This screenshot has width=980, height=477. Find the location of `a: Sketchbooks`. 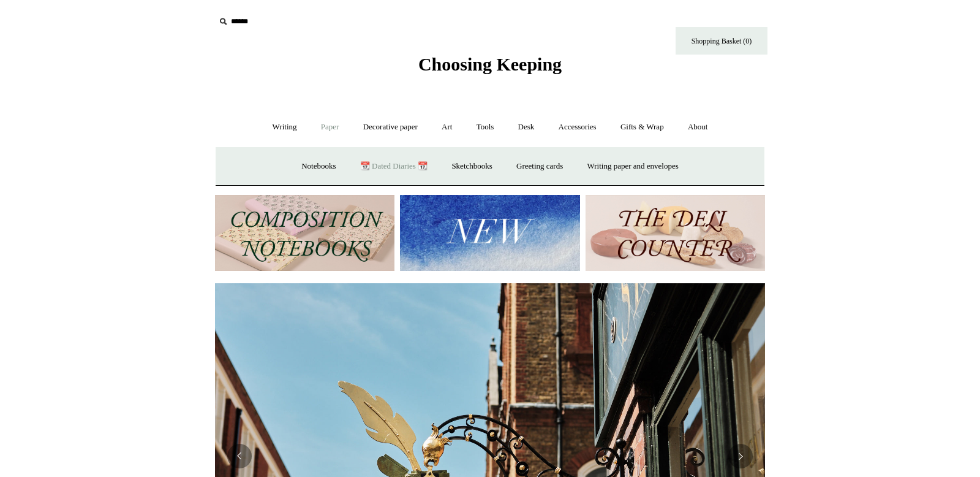

a: Sketchbooks is located at coordinates (472, 166).